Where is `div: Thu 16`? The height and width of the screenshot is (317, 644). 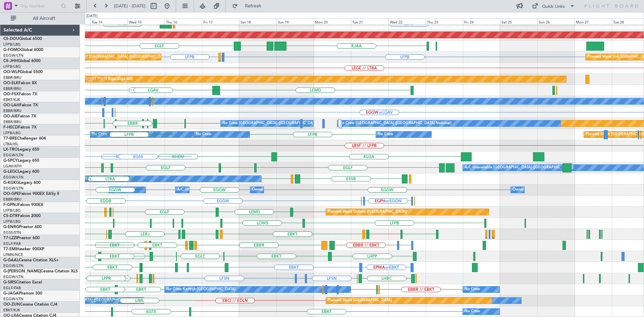
div: Thu 16 is located at coordinates (183, 22).